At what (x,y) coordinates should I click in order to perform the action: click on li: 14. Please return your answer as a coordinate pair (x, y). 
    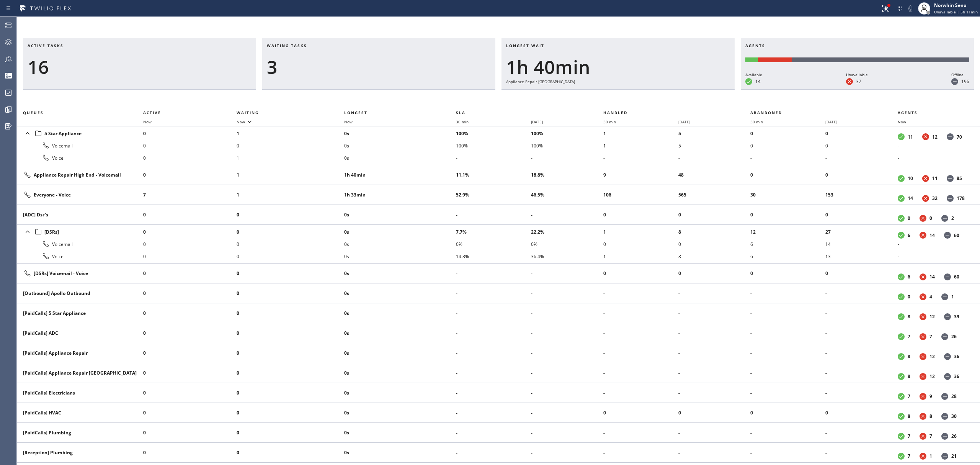
    Looking at the image, I should click on (861, 243).